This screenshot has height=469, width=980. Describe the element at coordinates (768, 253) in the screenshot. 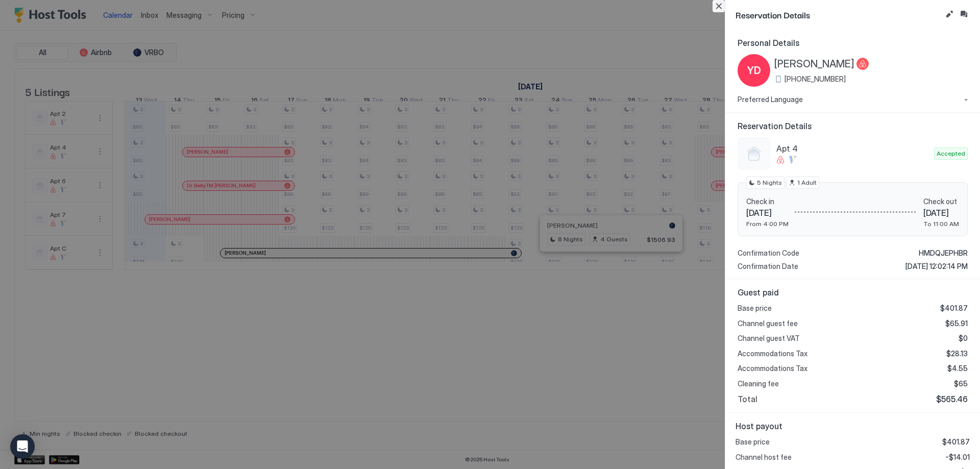

I see `span: Confirmation Code` at that location.